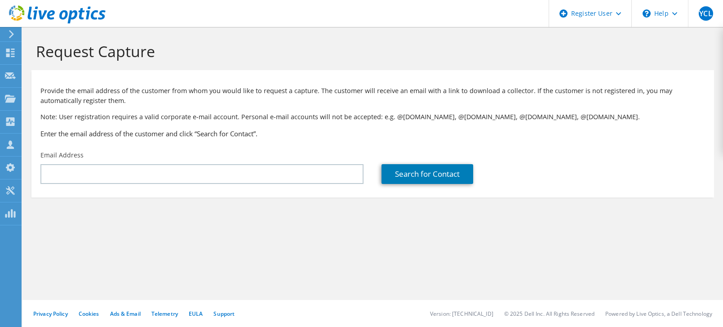 The width and height of the screenshot is (723, 327). I want to click on svg: \n, so click(647, 13).